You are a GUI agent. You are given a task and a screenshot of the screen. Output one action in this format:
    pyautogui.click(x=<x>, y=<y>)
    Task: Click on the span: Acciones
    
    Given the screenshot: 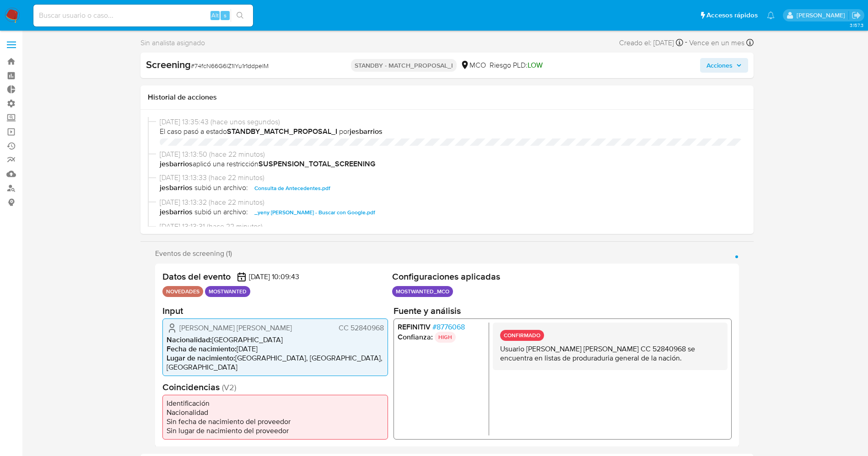 What is the action you would take?
    pyautogui.click(x=719, y=66)
    